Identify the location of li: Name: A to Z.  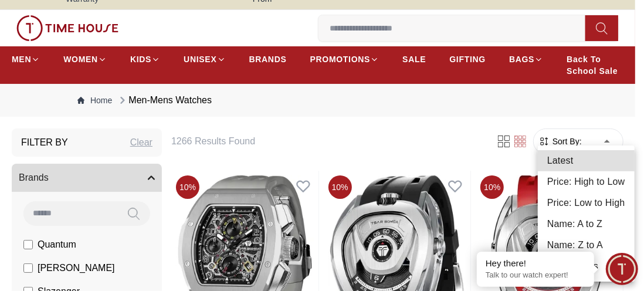
(586, 225).